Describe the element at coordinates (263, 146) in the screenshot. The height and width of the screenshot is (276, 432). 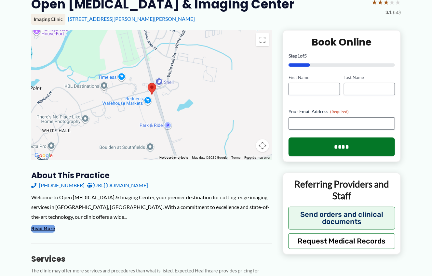
I see `button: Map camera controls` at that location.